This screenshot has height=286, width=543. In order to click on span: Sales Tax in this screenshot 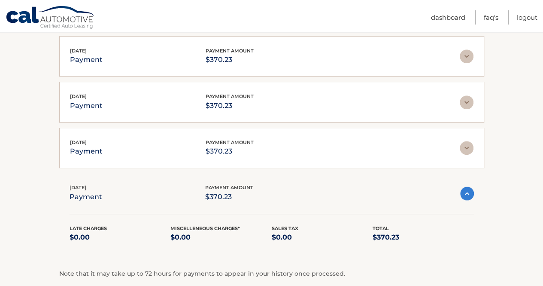, I will do `click(285, 228)`.